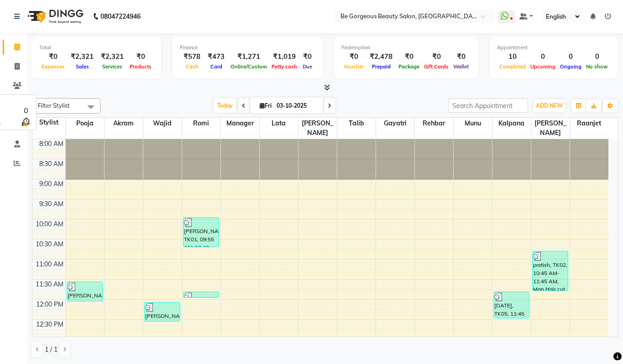 The height and width of the screenshot is (364, 623). Describe the element at coordinates (51, 184) in the screenshot. I see `div: 9:00 AM` at that location.